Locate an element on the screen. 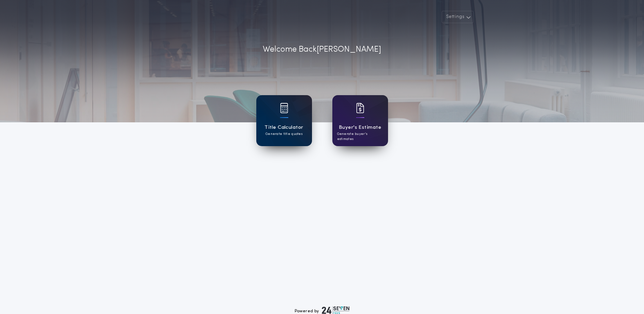 This screenshot has height=314, width=644. p: Generate buyer's estimates is located at coordinates (360, 137).